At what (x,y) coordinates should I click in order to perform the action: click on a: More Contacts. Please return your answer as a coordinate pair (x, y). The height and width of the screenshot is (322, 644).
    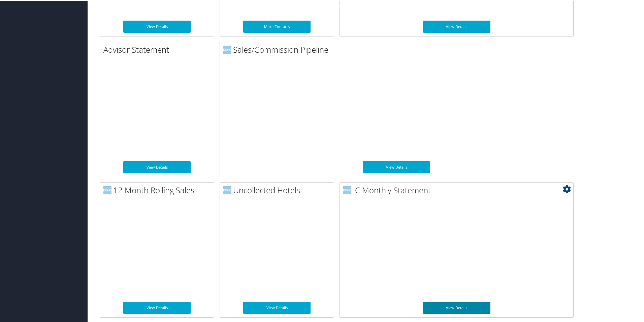
    Looking at the image, I should click on (277, 26).